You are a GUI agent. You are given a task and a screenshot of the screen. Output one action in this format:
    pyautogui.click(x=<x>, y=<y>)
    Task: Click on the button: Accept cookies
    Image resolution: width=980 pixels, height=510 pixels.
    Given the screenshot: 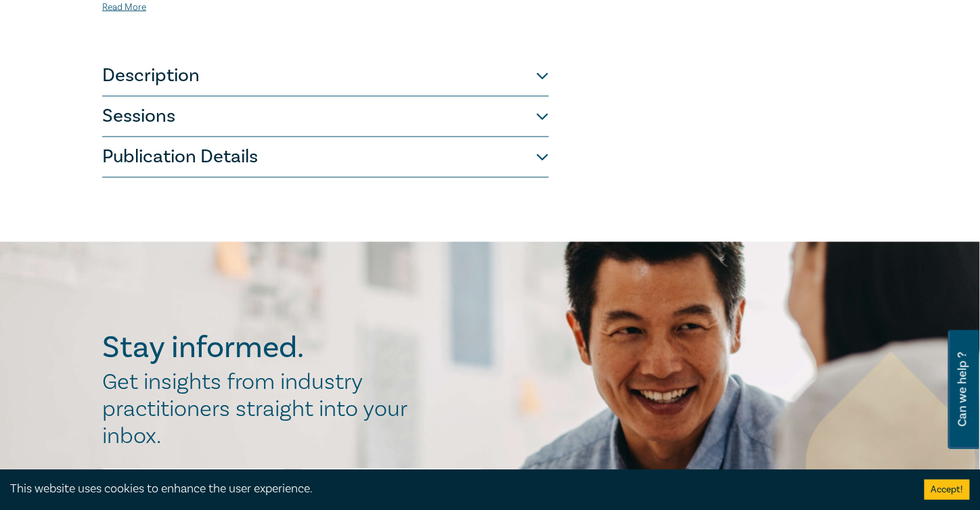 What is the action you would take?
    pyautogui.click(x=947, y=489)
    